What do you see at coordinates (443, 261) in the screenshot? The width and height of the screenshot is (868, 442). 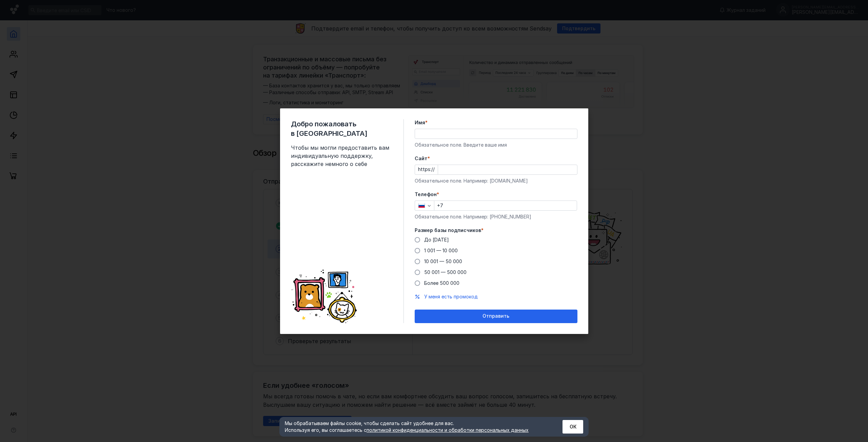 I see `span: 10 001 — 50 000` at bounding box center [443, 261].